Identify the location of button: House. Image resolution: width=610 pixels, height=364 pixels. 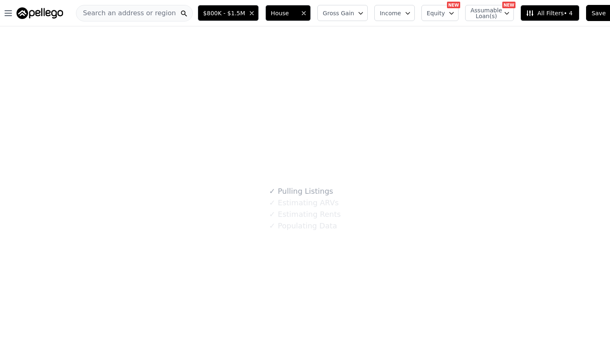
(288, 13).